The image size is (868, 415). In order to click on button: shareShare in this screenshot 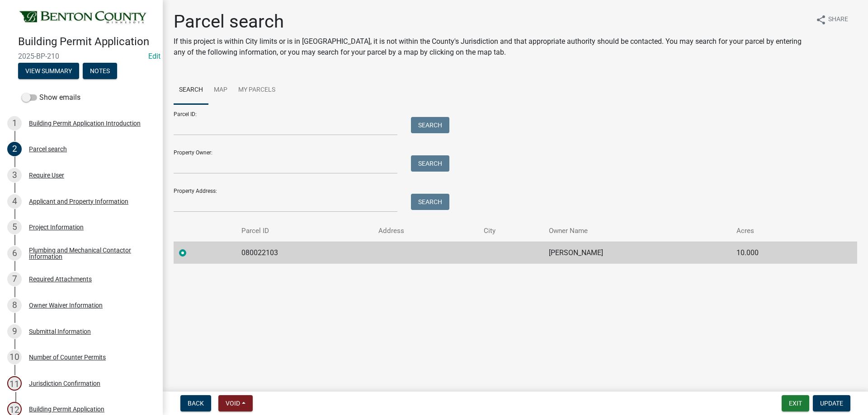, I will do `click(832, 20)`.